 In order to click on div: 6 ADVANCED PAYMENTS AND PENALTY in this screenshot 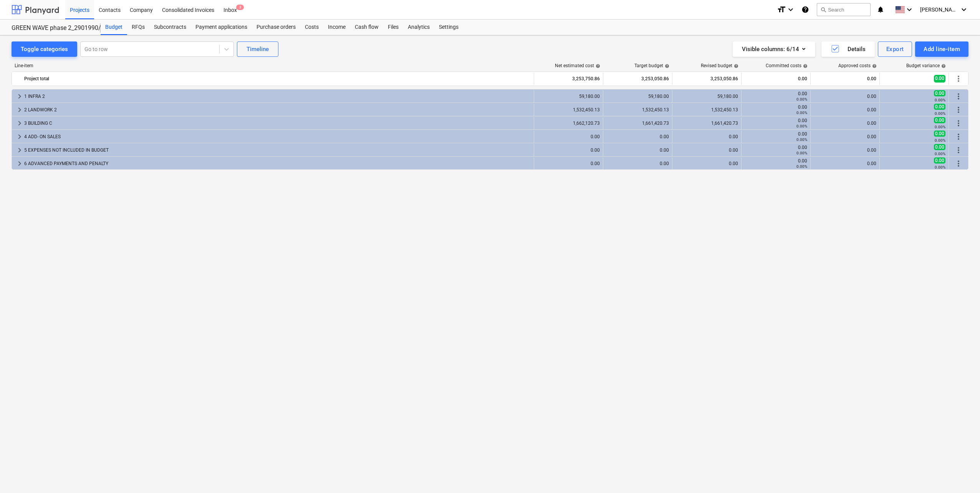, I will do `click(277, 163)`.